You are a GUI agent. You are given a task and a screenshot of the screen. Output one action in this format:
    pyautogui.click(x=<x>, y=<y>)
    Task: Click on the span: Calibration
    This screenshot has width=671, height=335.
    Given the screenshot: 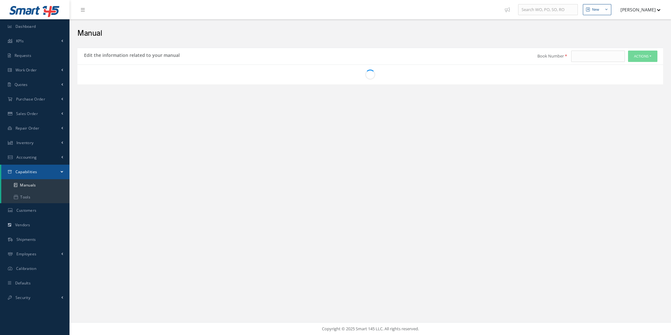 What is the action you would take?
    pyautogui.click(x=26, y=268)
    